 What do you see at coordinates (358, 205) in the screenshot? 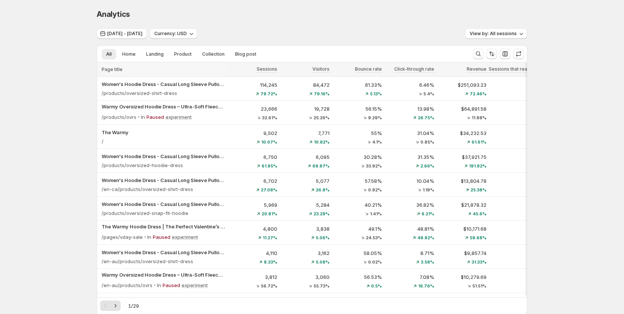
I see `p: 40.21%` at bounding box center [358, 205].